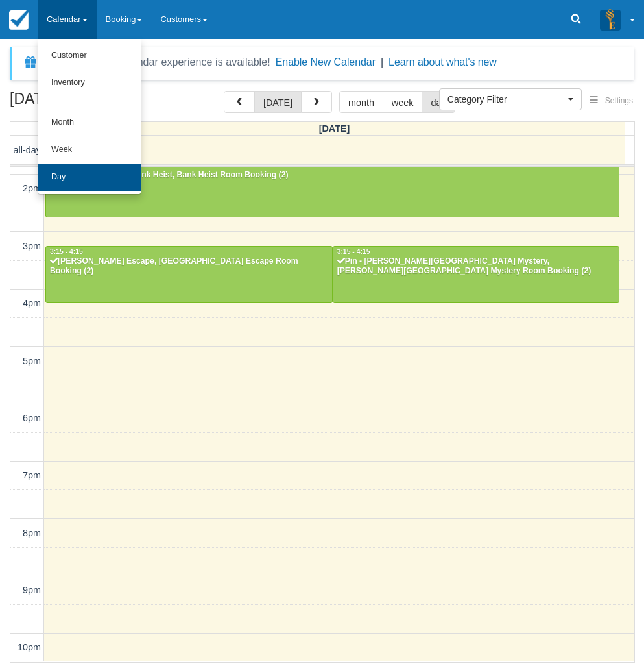  I want to click on img: checkfront-main-nav-mini-logo.png, so click(19, 20).